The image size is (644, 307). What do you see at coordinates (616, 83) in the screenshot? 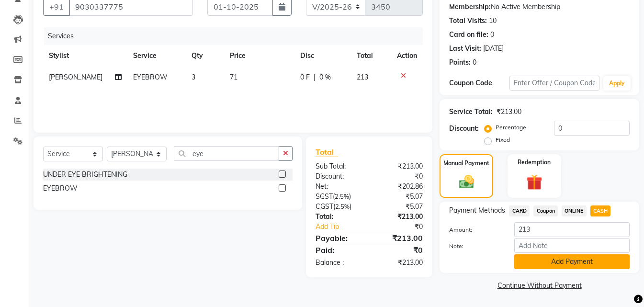
I see `button: Apply` at bounding box center [616, 83].